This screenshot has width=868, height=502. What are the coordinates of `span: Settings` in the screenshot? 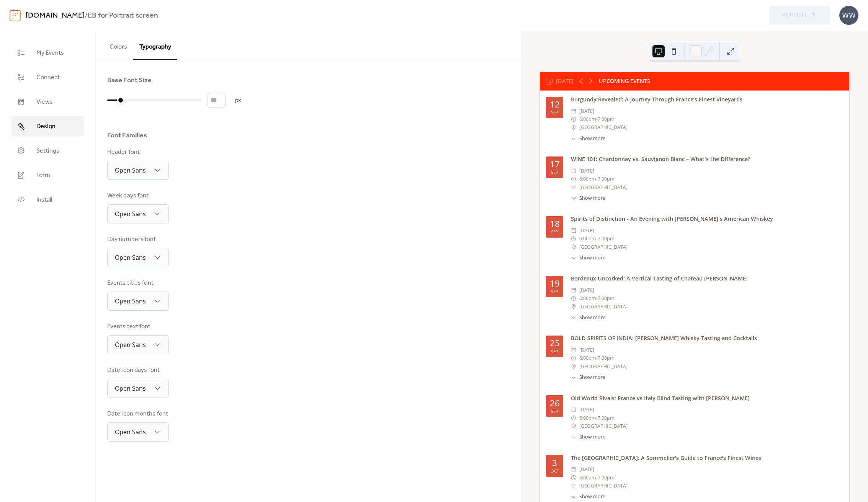 It's located at (48, 151).